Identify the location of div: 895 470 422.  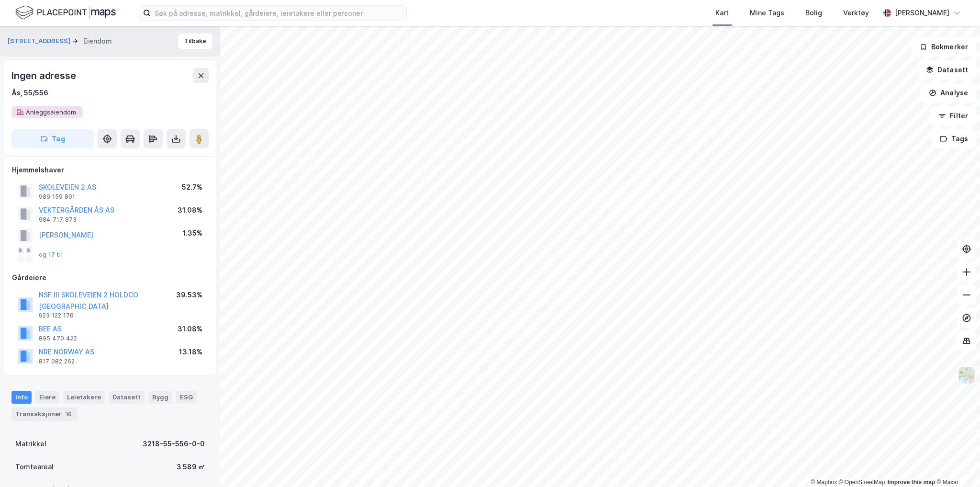
(58, 338).